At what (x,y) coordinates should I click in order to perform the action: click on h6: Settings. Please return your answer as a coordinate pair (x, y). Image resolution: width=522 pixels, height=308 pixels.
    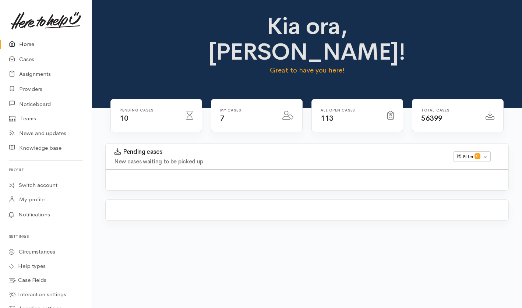
    Looking at the image, I should click on (46, 236).